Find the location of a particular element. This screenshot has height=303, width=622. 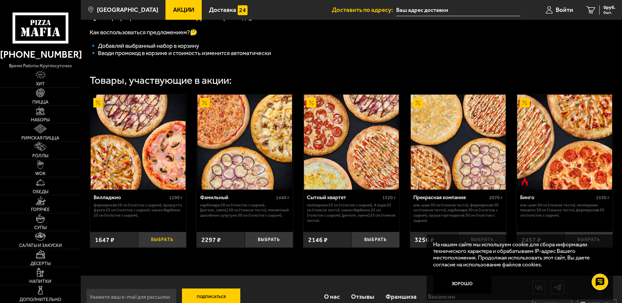

p: На нашем сайте мы используем cookie для сбора информации технического характера и обрабатываем IP... is located at coordinates (518, 255).